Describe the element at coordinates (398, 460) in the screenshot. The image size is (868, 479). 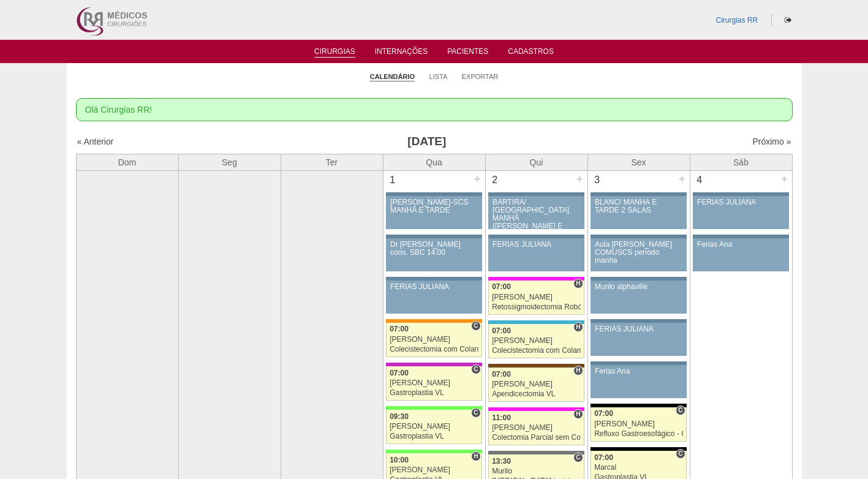
I see `span: 10:00` at that location.